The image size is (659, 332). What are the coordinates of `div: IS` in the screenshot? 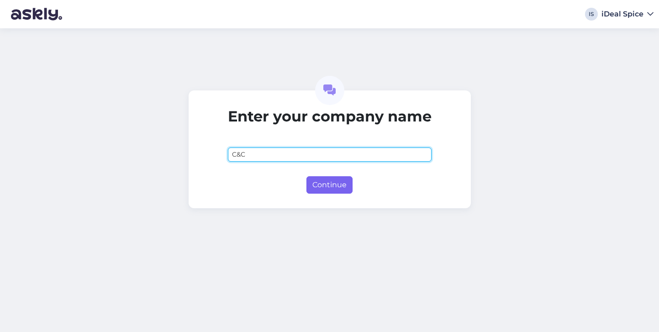 It's located at (592, 14).